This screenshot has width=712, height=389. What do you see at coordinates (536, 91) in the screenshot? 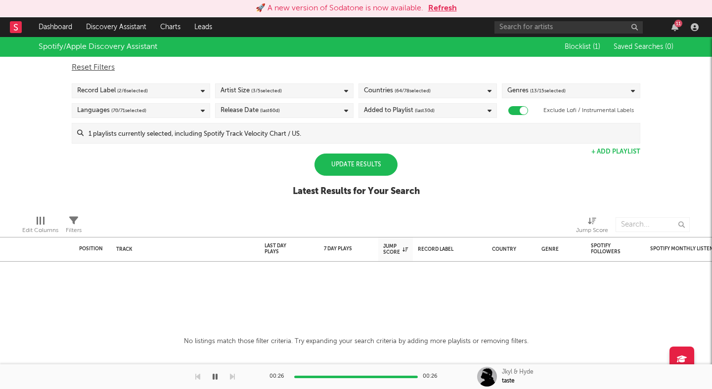
I see `div: Genres` at bounding box center [536, 91].